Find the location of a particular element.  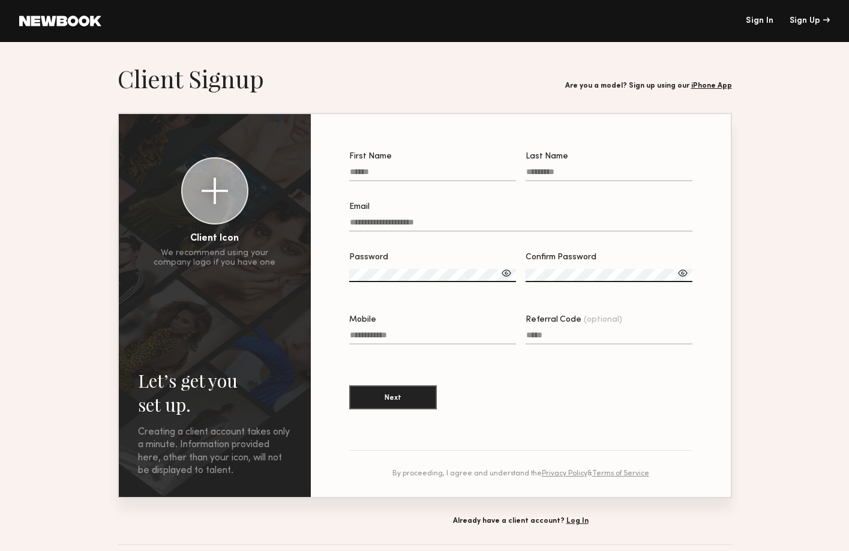

div: Last Name is located at coordinates (609, 157).